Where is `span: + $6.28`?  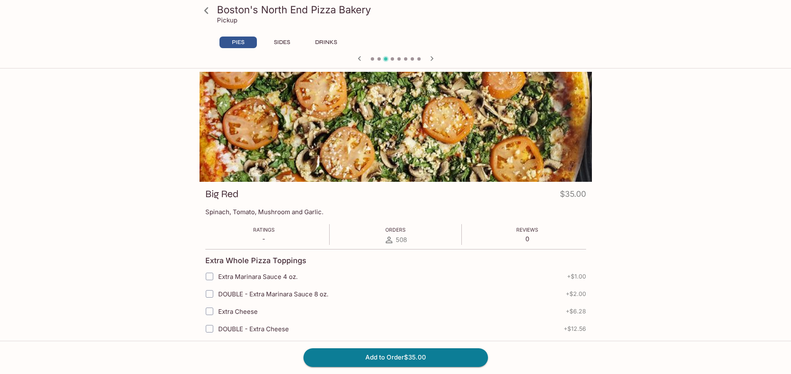 span: + $6.28 is located at coordinates (576, 312).